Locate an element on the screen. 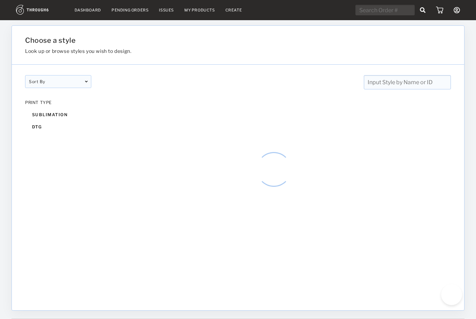  input: Input Style by Name or ID is located at coordinates (407, 82).